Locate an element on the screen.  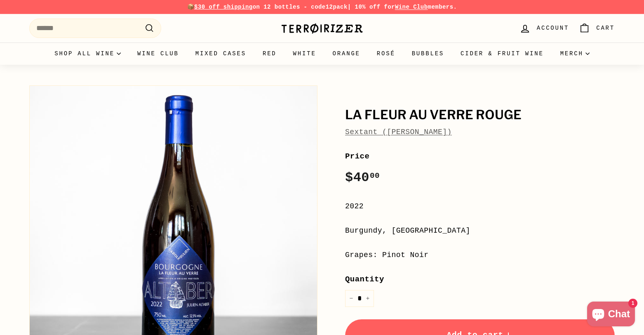
span: $30 off shipping is located at coordinates (224, 7).